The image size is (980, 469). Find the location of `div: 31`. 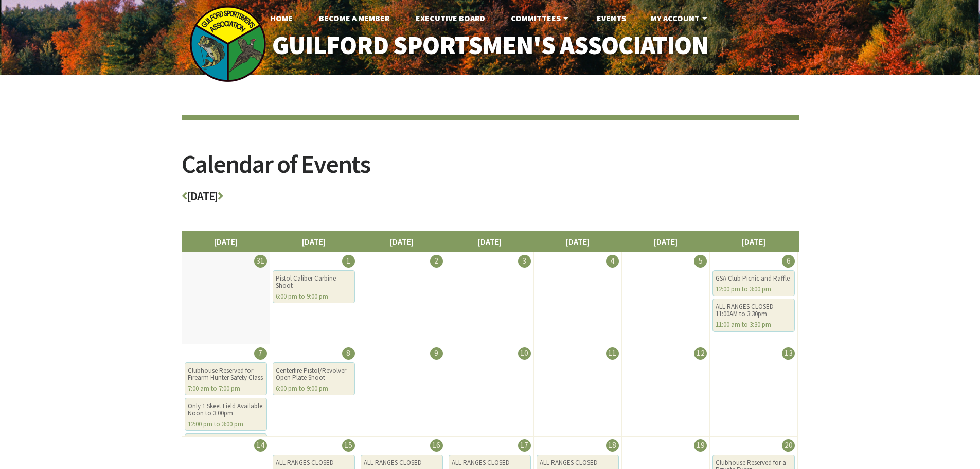

div: 31 is located at coordinates (260, 261).